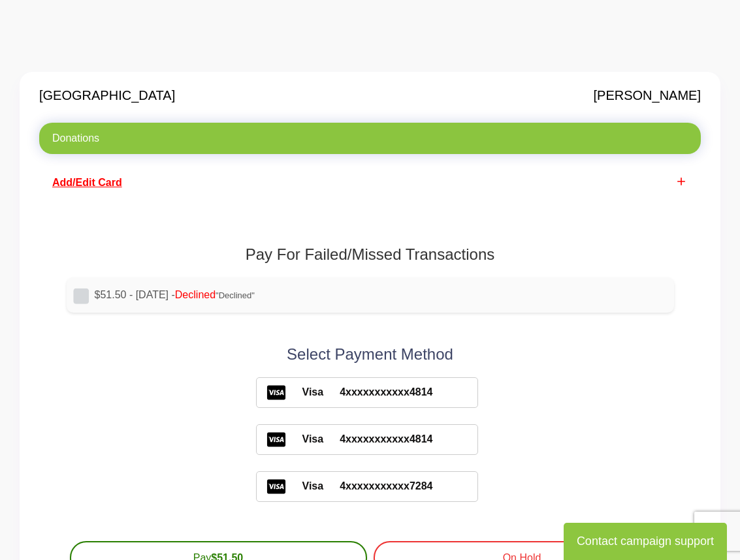 This screenshot has height=560, width=740. Describe the element at coordinates (645, 541) in the screenshot. I see `button: Contact campaign support` at that location.